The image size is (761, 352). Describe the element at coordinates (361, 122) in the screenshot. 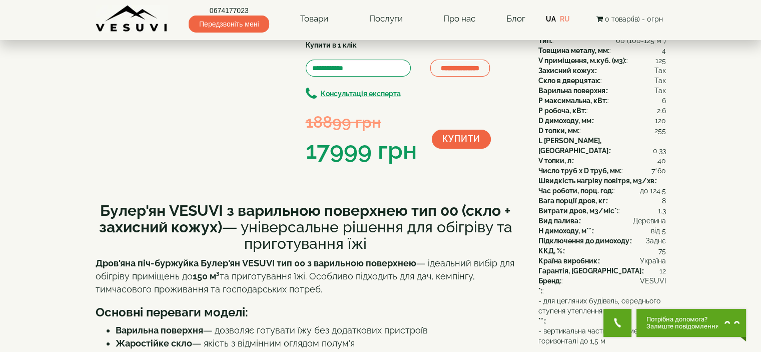

I see `div: 18899 грн` at that location.